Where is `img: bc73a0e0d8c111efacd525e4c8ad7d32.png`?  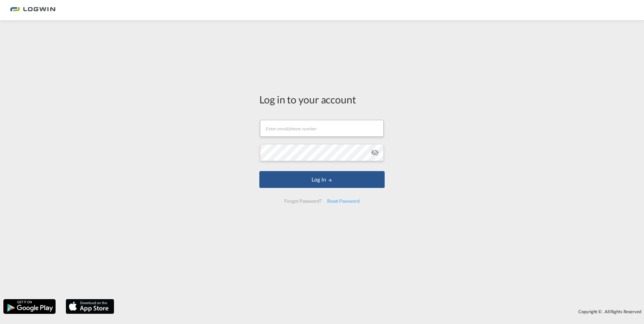 img: bc73a0e0d8c111efacd525e4c8ad7d32.png is located at coordinates (33, 10).